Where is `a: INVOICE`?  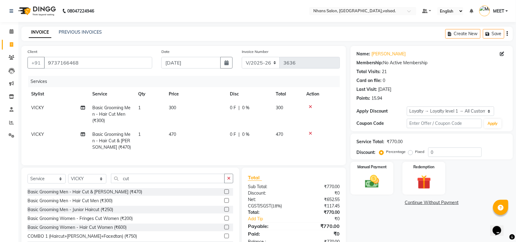
a: INVOICE is located at coordinates (40, 32).